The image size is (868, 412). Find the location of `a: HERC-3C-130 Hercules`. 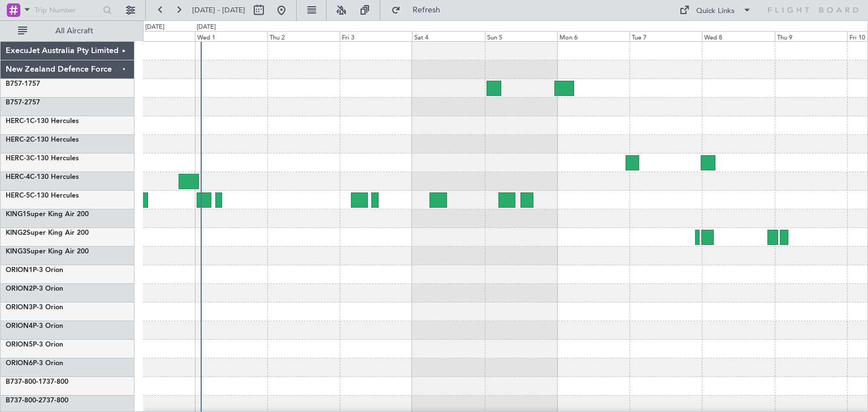

a: HERC-3C-130 Hercules is located at coordinates (42, 158).